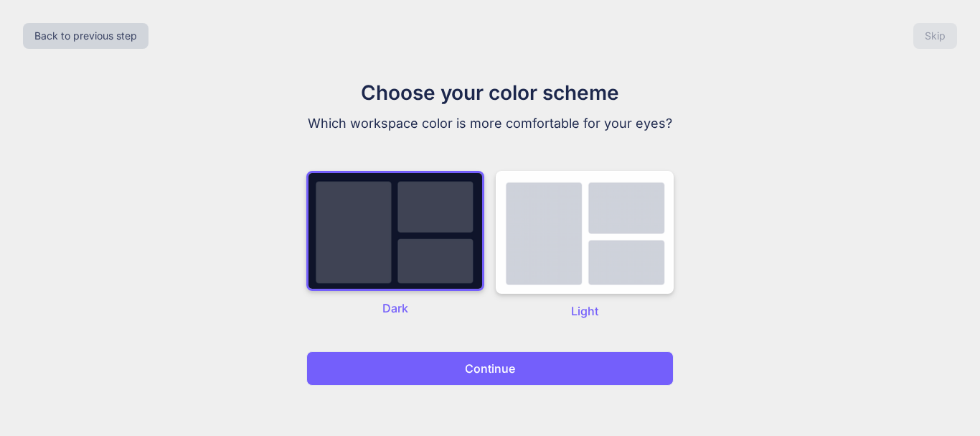 The image size is (980, 436). Describe the element at coordinates (396, 308) in the screenshot. I see `p: Dark` at that location.